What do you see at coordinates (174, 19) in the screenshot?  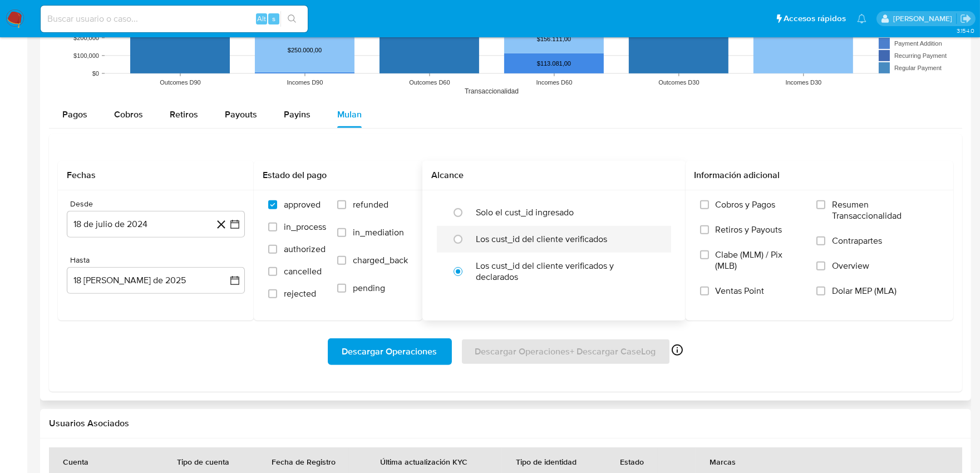 I see `input: Buscar usuario o caso...` at bounding box center [174, 19].